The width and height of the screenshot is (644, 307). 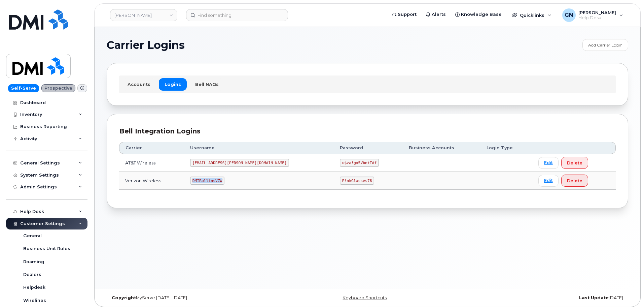 What do you see at coordinates (152, 148) in the screenshot?
I see `th: Carrier` at bounding box center [152, 148].